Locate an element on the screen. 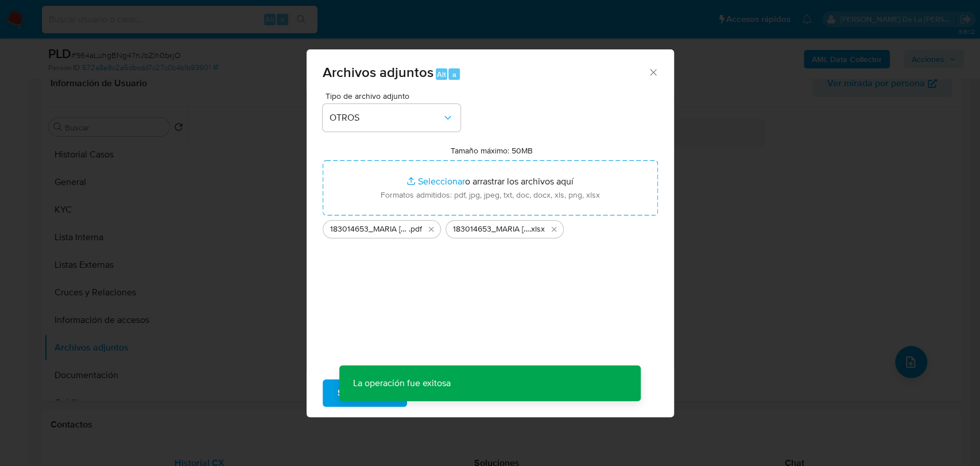  span: .pdf is located at coordinates (415, 229).